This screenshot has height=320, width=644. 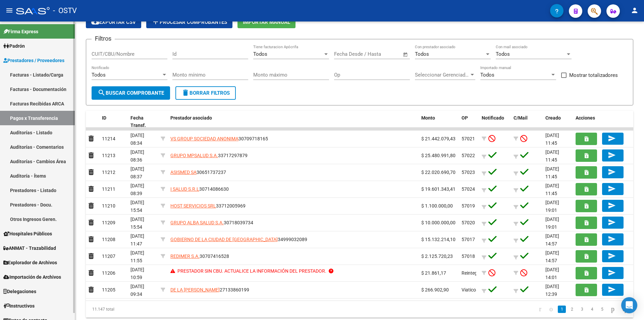 What do you see at coordinates (193, 206) in the screenshot?
I see `span: HOST SERVICIOS SRL` at bounding box center [193, 206].